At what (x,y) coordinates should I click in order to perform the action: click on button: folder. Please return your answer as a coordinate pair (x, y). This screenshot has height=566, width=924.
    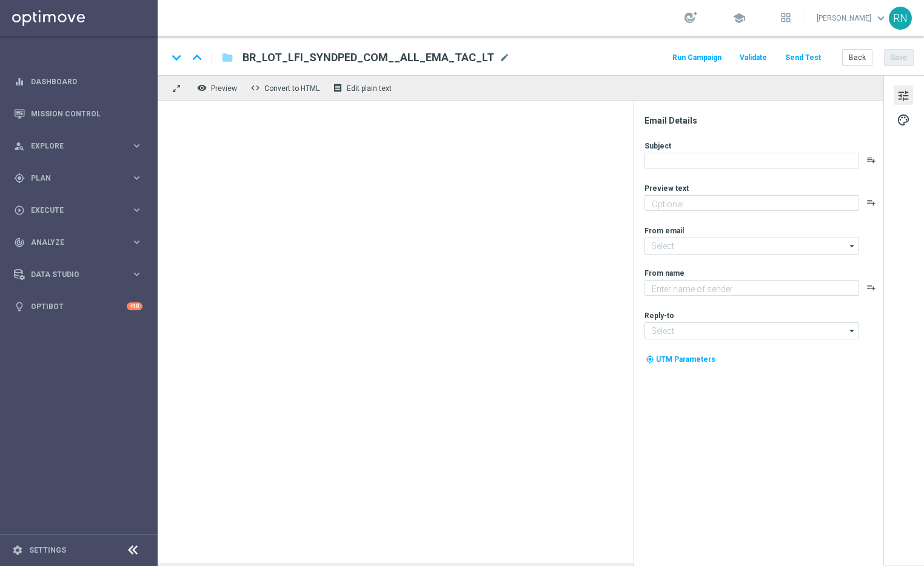
    Looking at the image, I should click on (227, 57).